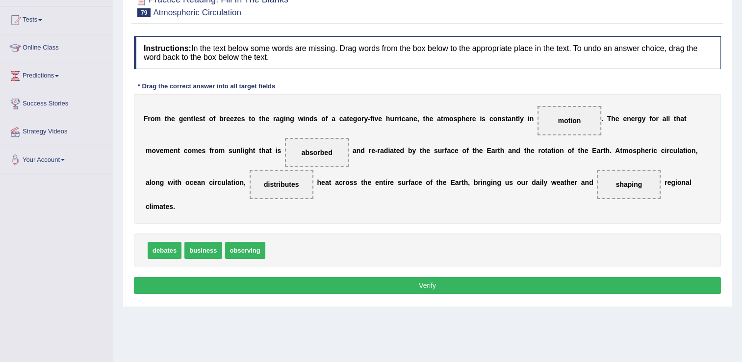  I want to click on b: y, so click(522, 119).